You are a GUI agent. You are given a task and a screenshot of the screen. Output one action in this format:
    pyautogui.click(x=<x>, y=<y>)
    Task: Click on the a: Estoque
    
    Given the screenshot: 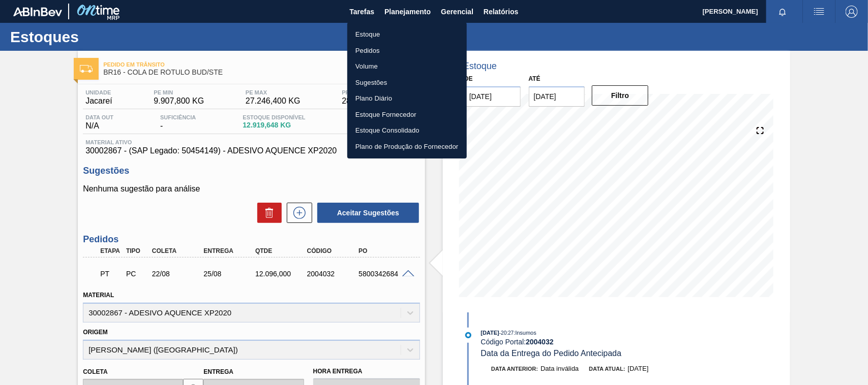 What is the action you would take?
    pyautogui.click(x=407, y=34)
    